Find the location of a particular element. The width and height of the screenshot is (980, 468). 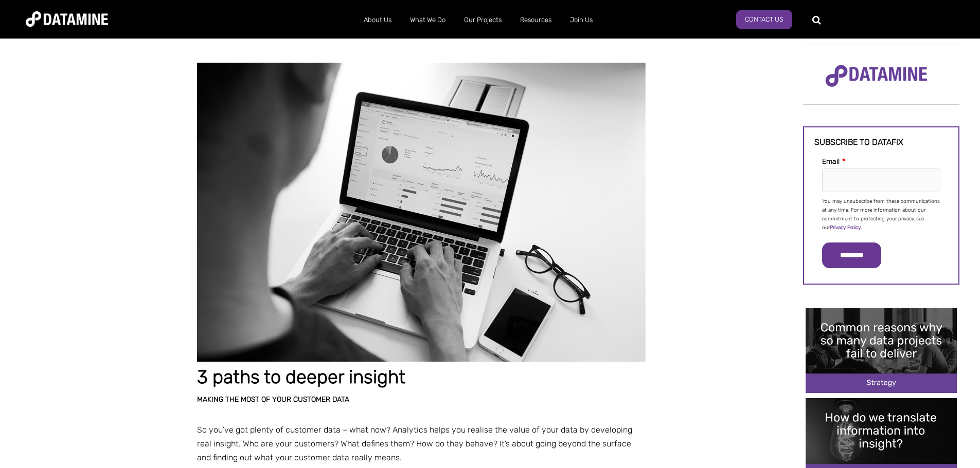

img: Common reasons why so many data projects fail to deliver is located at coordinates (881, 351).